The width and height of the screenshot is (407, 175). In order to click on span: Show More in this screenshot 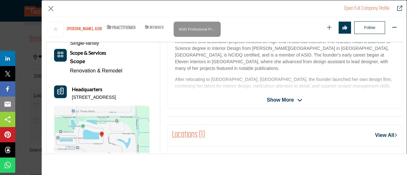, I will do `click(280, 100)`.